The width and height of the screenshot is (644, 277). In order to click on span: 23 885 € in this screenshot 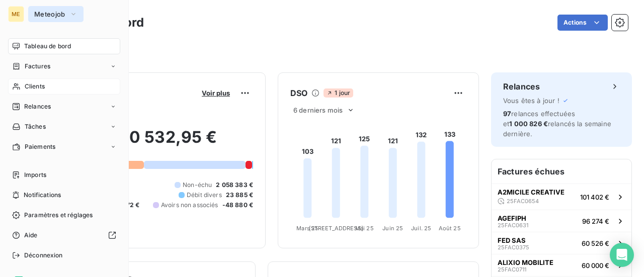, I will do `click(239, 195)`.